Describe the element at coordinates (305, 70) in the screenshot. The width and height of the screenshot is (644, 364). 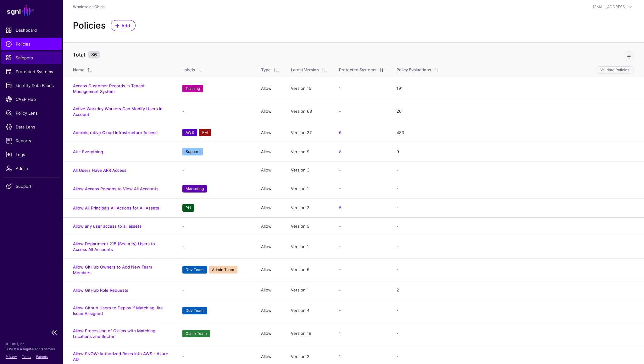
I see `div: Latest Version` at that location.